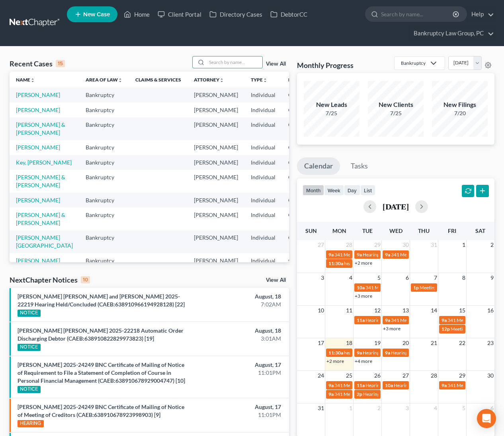  I want to click on div: NextChapter Notices, so click(50, 280).